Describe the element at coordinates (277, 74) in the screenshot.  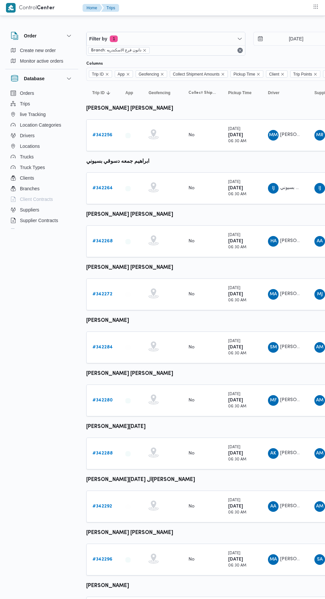
I see `span: Client` at that location.